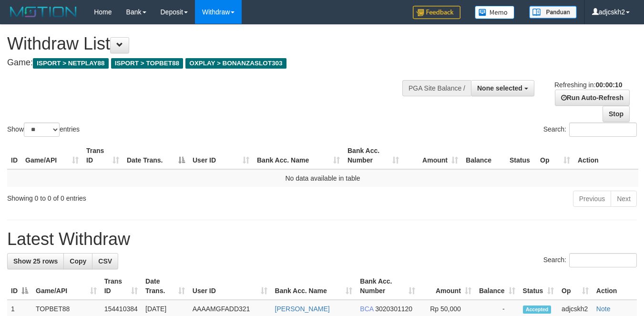 The image size is (644, 316). I want to click on a: CSV, so click(105, 261).